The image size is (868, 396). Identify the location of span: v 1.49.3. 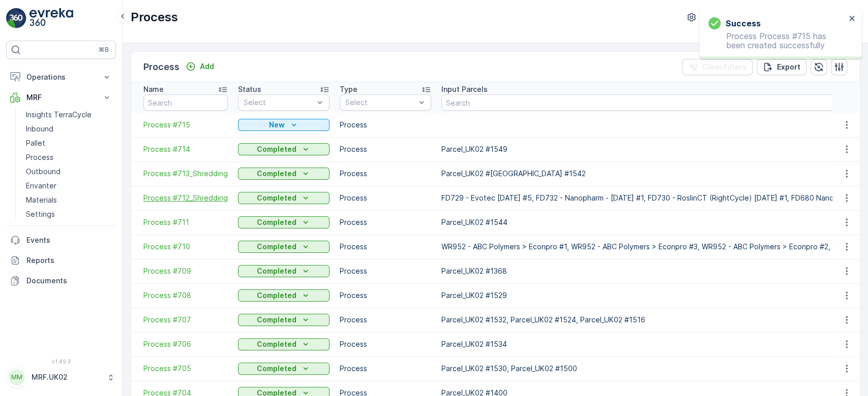
(61, 362).